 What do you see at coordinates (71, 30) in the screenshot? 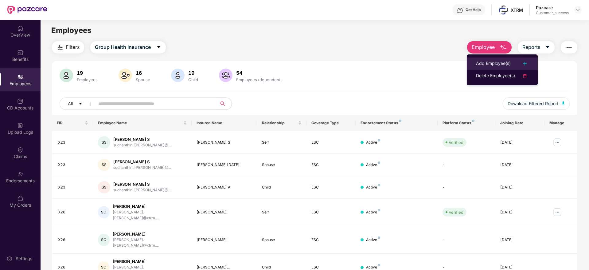
I see `span: Employees` at bounding box center [71, 30].